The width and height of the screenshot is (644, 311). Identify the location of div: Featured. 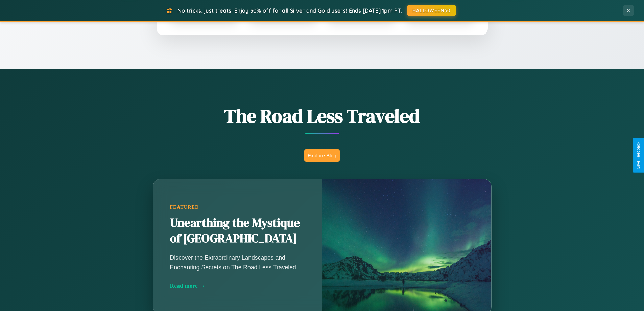
(238, 207).